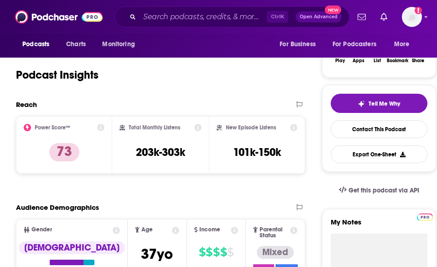 The height and width of the screenshot is (267, 437). What do you see at coordinates (425, 217) in the screenshot?
I see `img: Podchaser Pro` at bounding box center [425, 217].